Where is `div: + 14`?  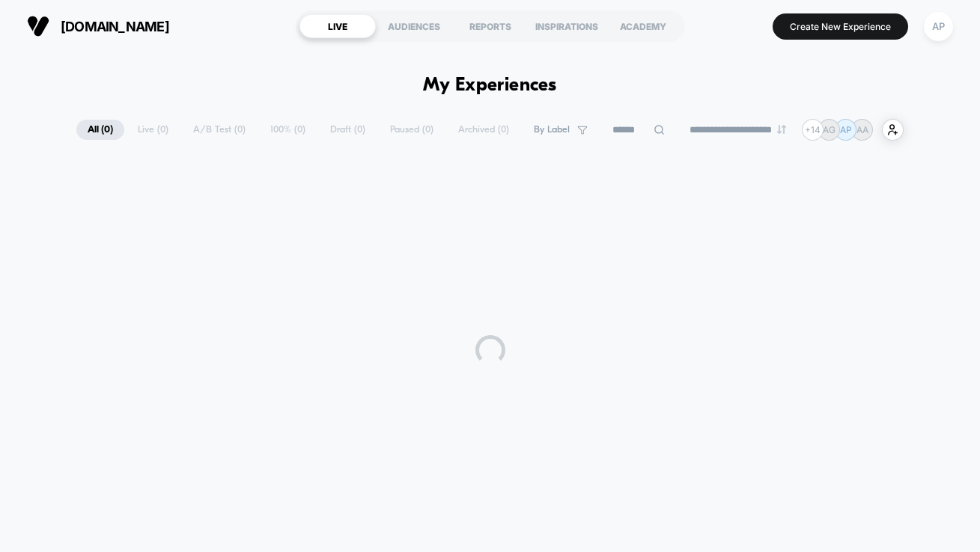 div: + 14 is located at coordinates (812, 130).